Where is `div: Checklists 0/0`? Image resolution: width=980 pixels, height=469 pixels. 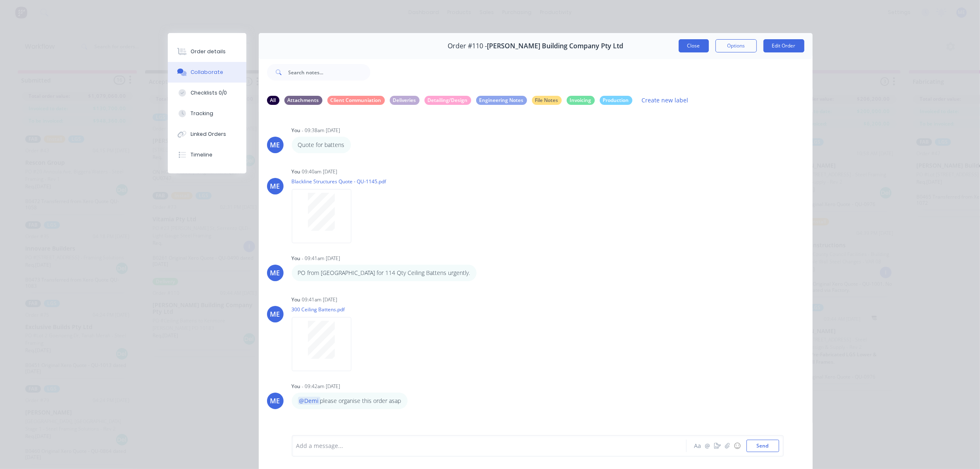
div: Checklists 0/0 is located at coordinates (208, 93).